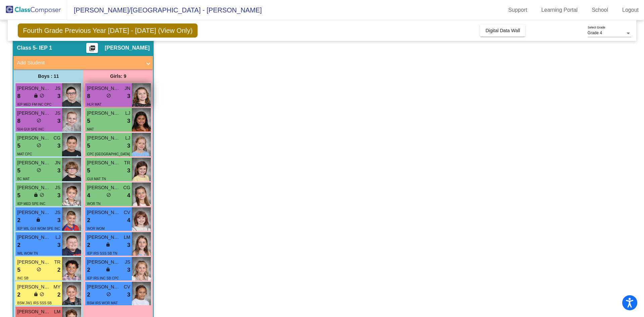 The image size is (644, 317). I want to click on button: Digital Data Wall, so click(502, 31).